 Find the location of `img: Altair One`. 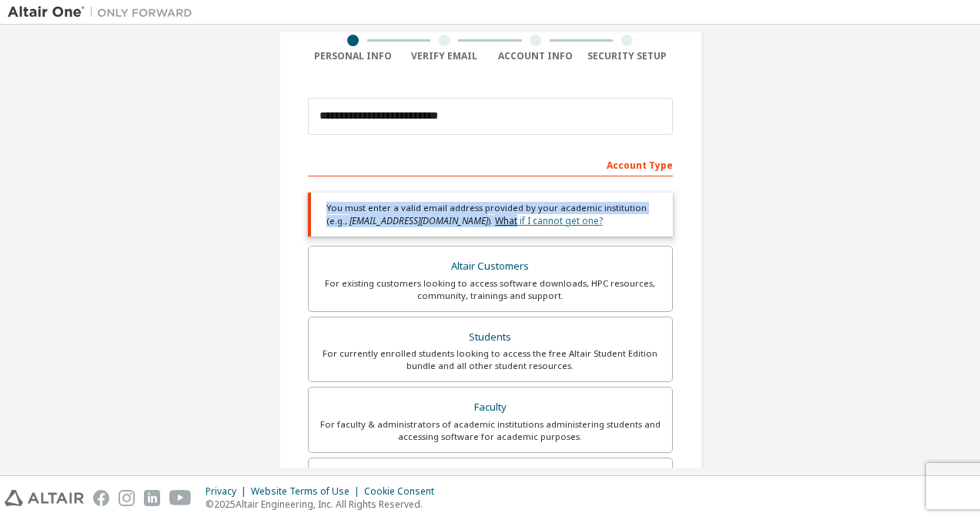

img: Altair One is located at coordinates (104, 13).